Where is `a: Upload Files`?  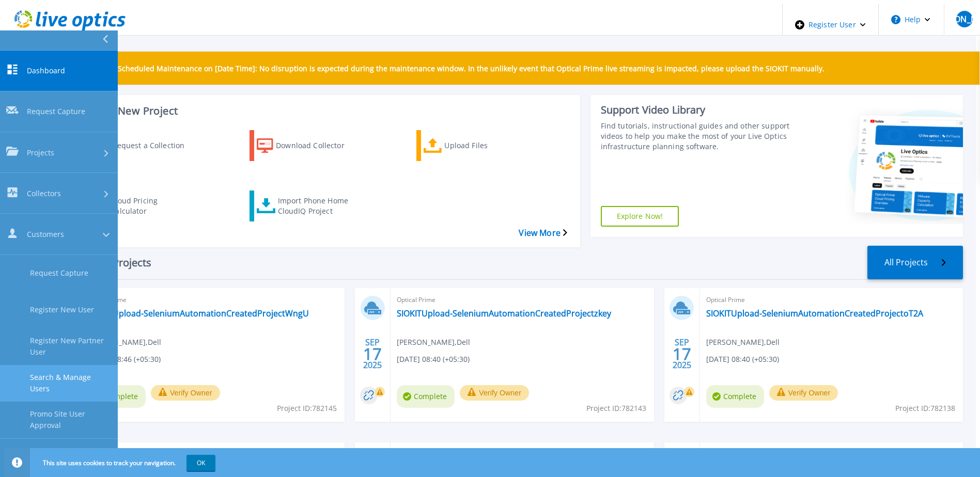
a: Upload Files is located at coordinates (479, 146).